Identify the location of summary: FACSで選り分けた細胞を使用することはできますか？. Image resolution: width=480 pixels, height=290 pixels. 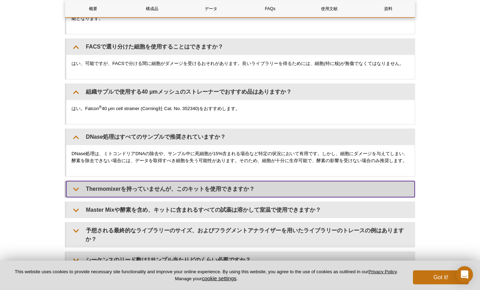
(241, 46).